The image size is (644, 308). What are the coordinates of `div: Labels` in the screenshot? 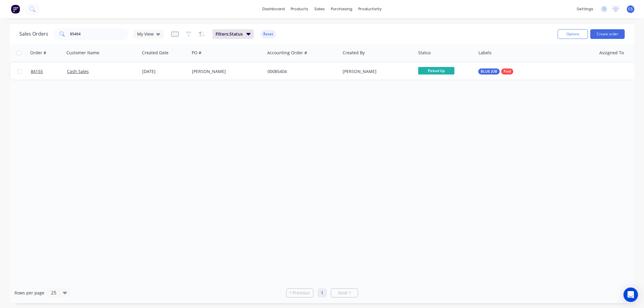 It's located at (485, 52).